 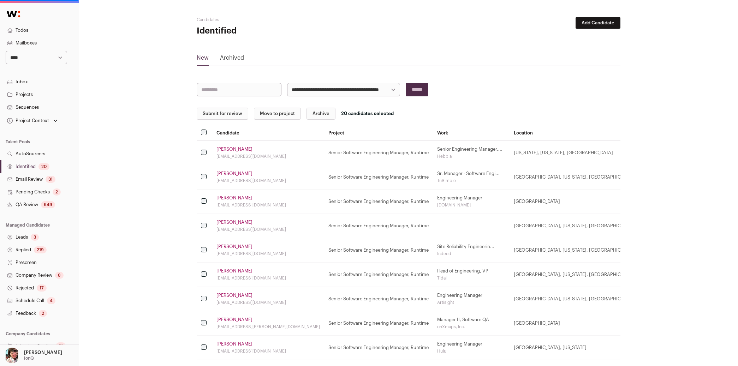 I want to click on div: 17, so click(x=42, y=288).